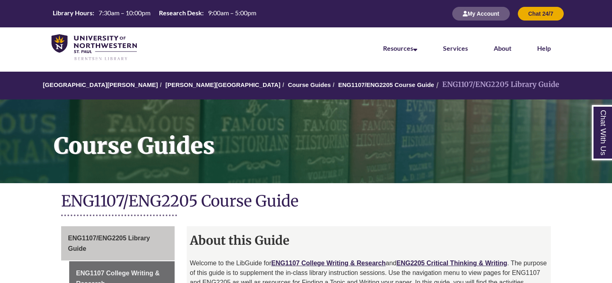 This screenshot has width=612, height=283. I want to click on span: 9:00am – 5:00pm, so click(232, 12).